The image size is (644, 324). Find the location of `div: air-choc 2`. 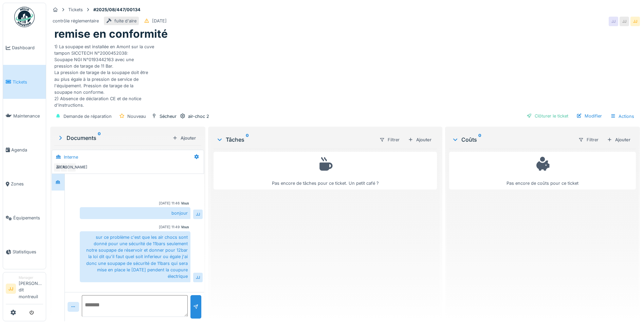

div: air-choc 2 is located at coordinates (198, 116).